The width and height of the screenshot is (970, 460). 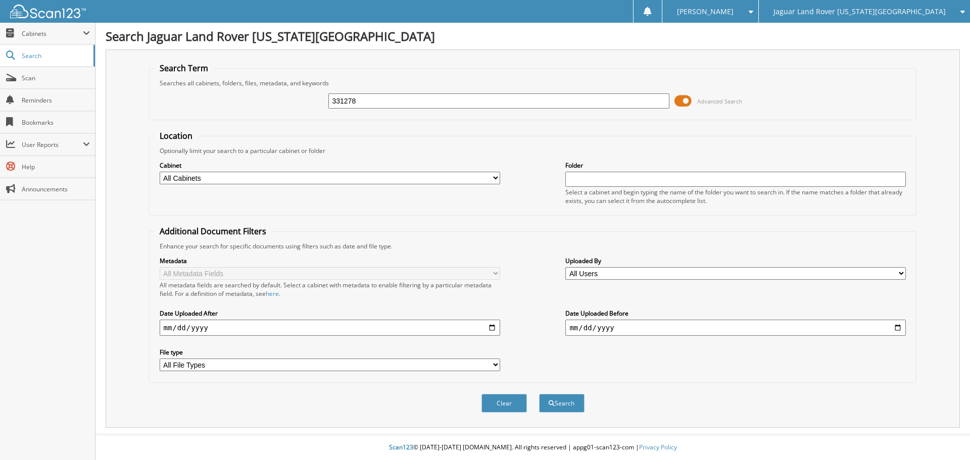 What do you see at coordinates (562, 403) in the screenshot?
I see `button: Search` at bounding box center [562, 403].